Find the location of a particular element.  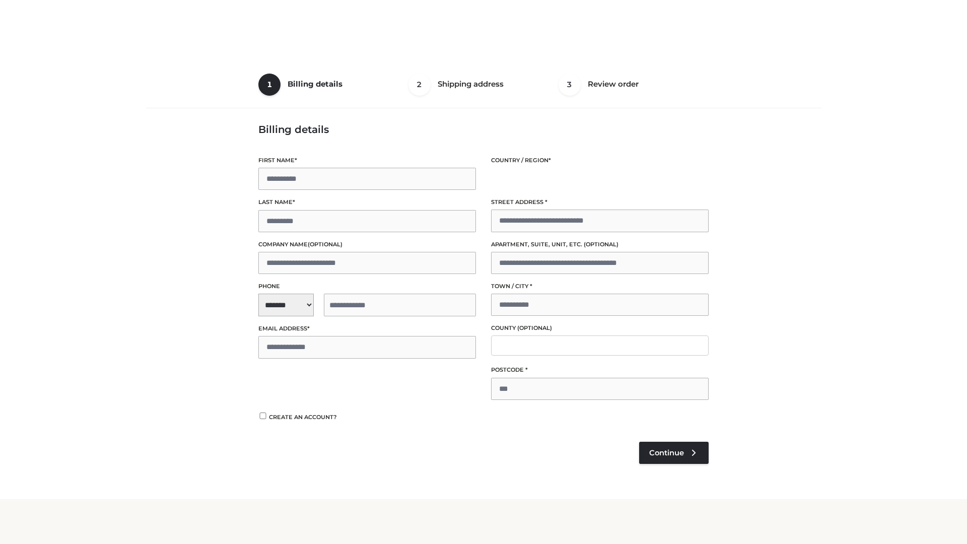

span: Create an account? is located at coordinates (303, 417).